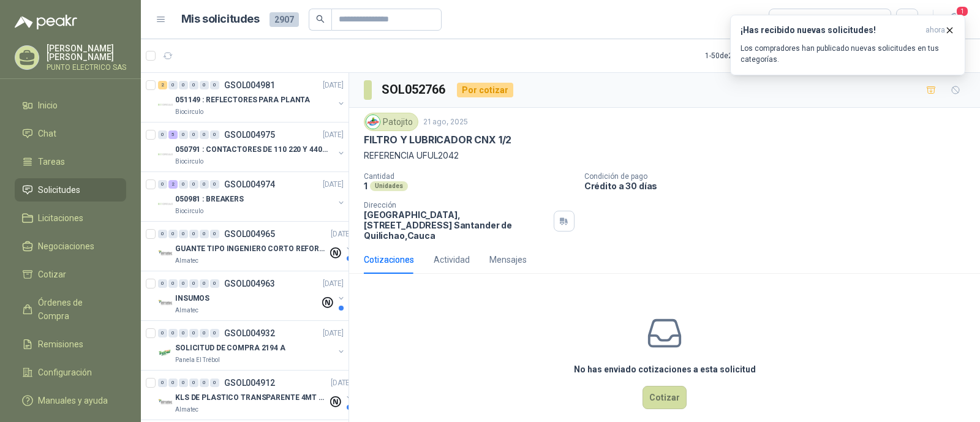  I want to click on p: Condición de pago, so click(780, 176).